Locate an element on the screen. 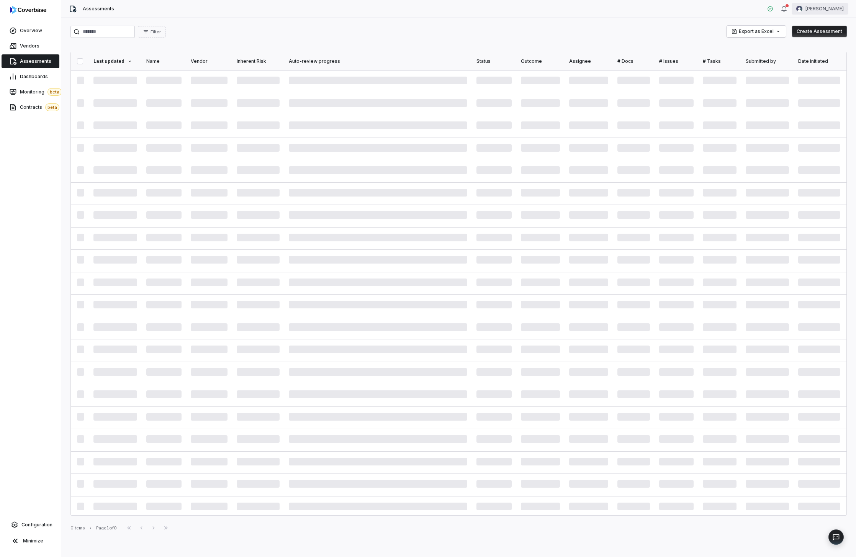  button: Export as Excel is located at coordinates (756, 31).